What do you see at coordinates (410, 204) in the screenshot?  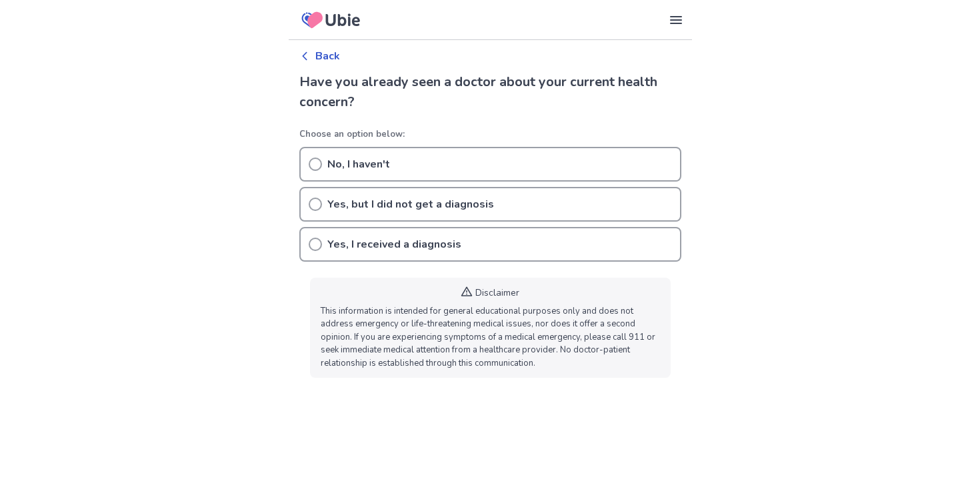 I see `p: Yes, but I did not get a diagnosis` at bounding box center [410, 204].